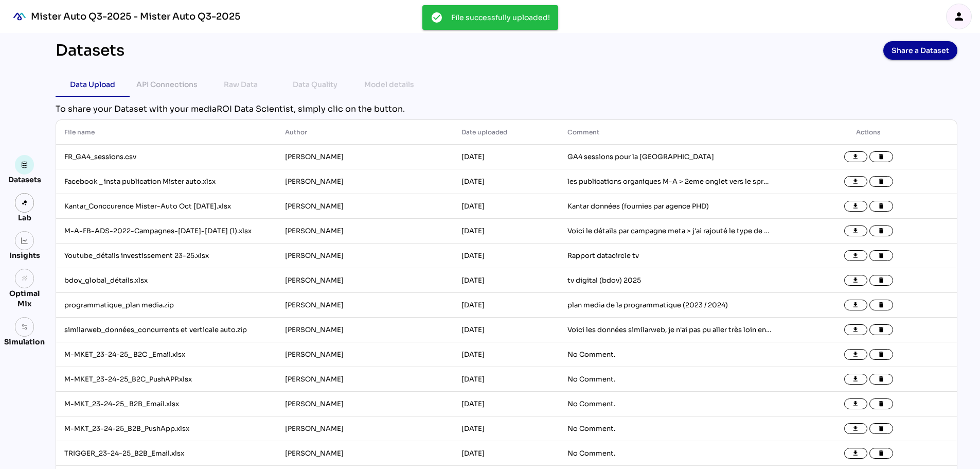 The width and height of the screenshot is (980, 469). Describe the element at coordinates (669, 231) in the screenshot. I see `td: Voici le détails par campagne meta > j'ai rajouté le type de campagne en colonne et aussi les dat...` at that location.